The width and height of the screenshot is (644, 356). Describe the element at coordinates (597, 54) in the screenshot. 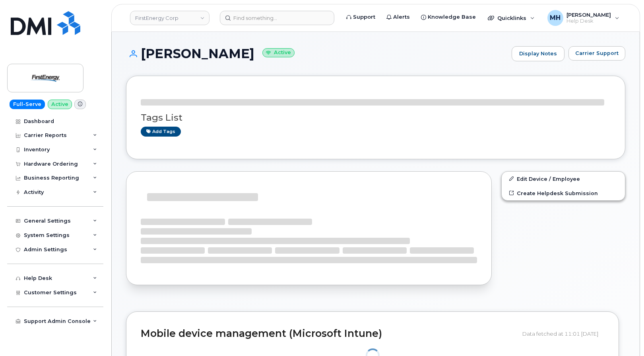

I see `button: Carrier Support` at that location.